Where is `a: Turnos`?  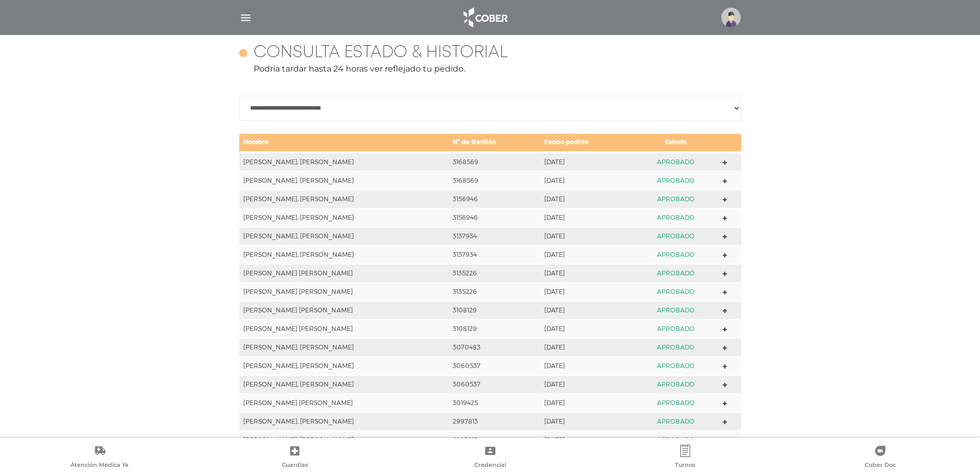
a: Turnos is located at coordinates (685, 457).